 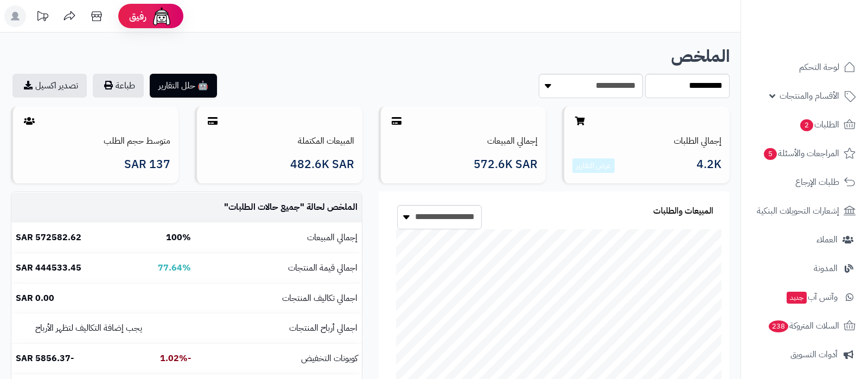 I want to click on button: طباعة, so click(x=118, y=86).